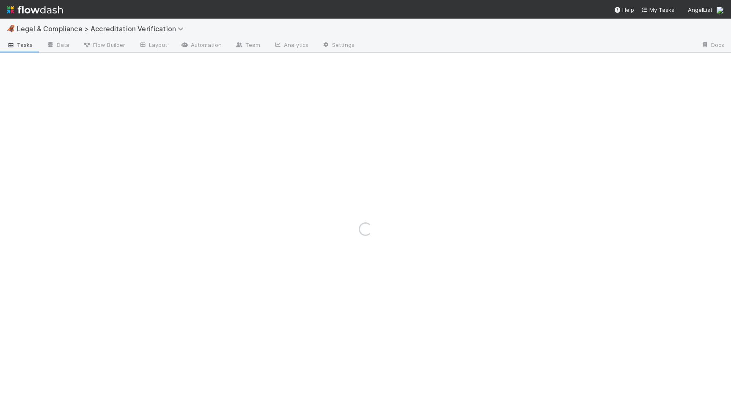  I want to click on a: Team, so click(247, 46).